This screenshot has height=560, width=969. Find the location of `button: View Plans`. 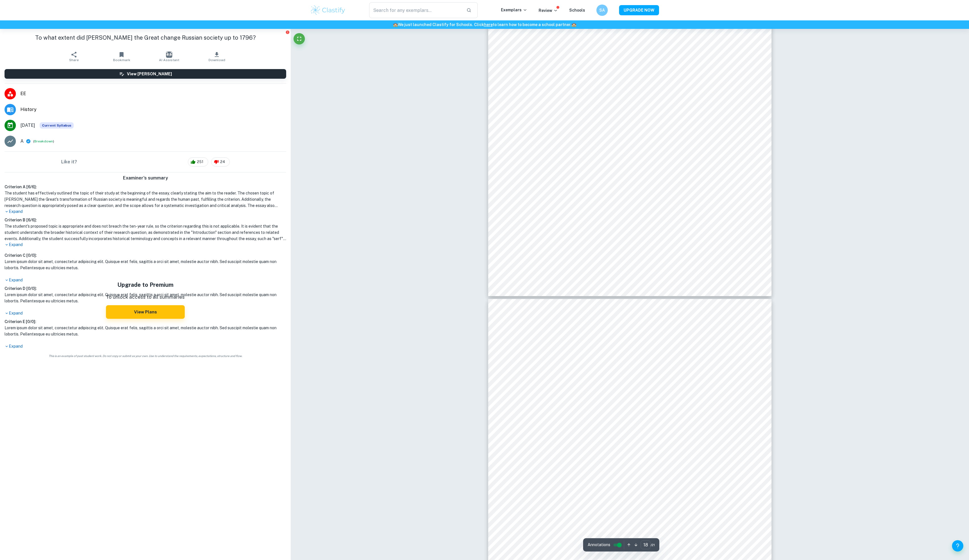

button: View Plans is located at coordinates (145, 312).